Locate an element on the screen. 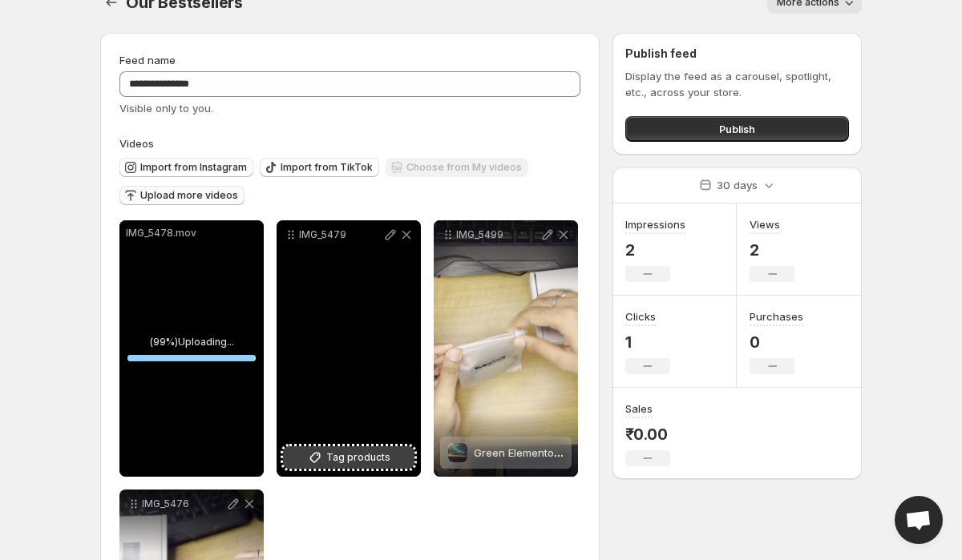 The image size is (962, 560). p: IMG_5478.mov is located at coordinates (192, 233).